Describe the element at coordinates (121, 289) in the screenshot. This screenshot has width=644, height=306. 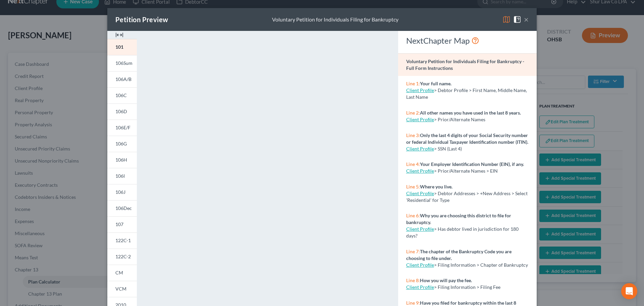
I see `span: VCM` at that location.